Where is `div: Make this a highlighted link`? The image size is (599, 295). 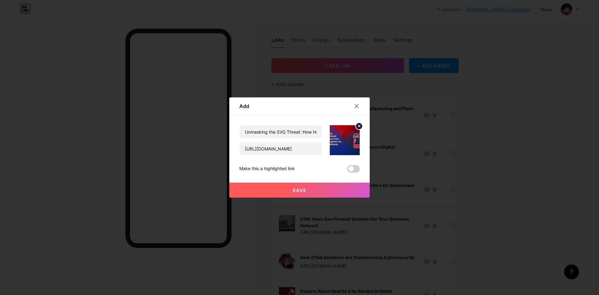
div: Make this a highlighted link is located at coordinates (267, 169).